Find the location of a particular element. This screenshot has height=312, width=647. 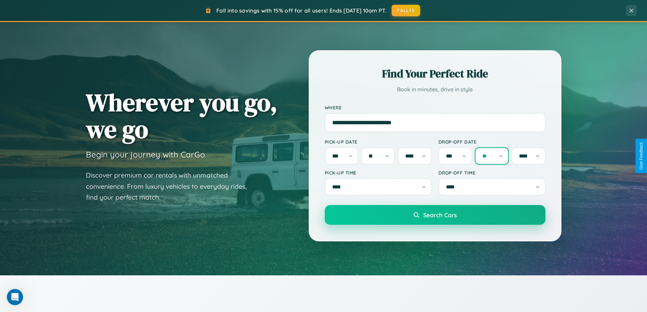

p: Discover premium car rentals with unmatched convenience. From luxury vehicles to everyday rides, ... is located at coordinates (171, 186).